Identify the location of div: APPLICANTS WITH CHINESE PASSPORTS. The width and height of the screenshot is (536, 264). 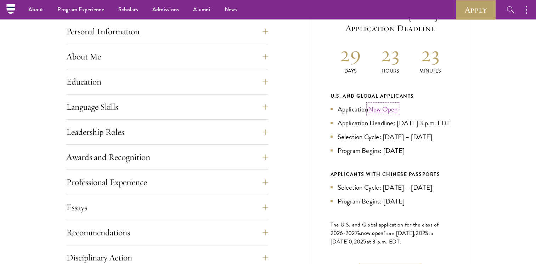
(390, 174).